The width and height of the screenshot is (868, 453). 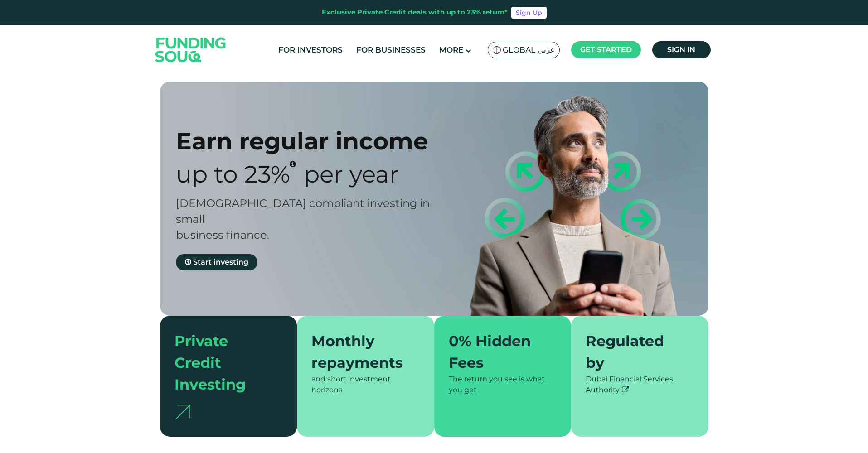 I want to click on img: arrow, so click(x=182, y=412).